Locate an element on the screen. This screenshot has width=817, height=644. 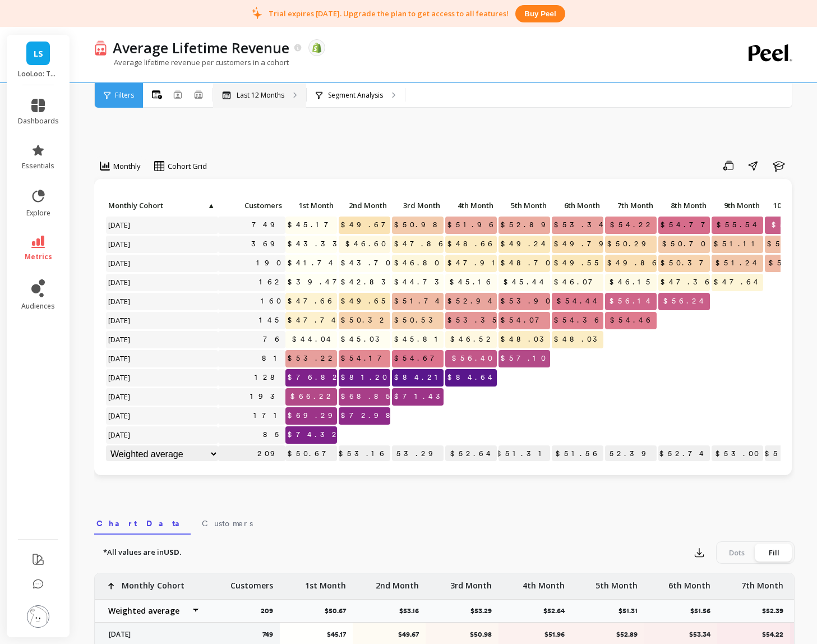
p: Segment Analysis is located at coordinates (356, 96).